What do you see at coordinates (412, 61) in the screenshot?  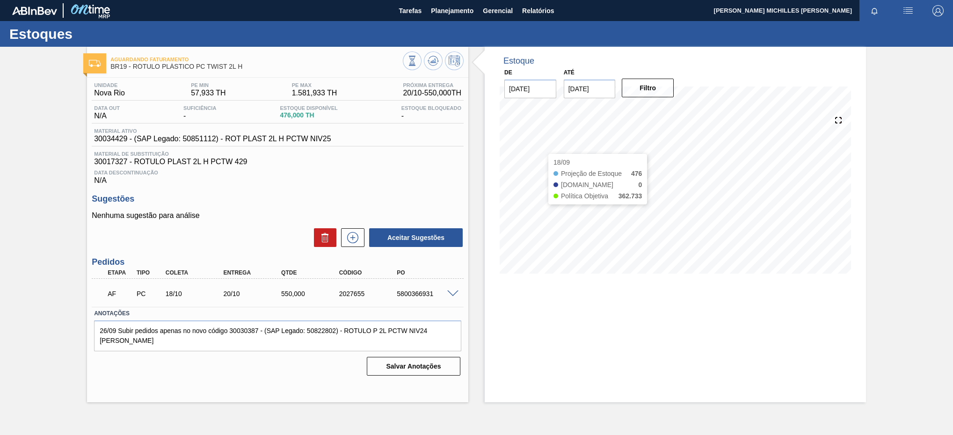 I see `button: Visão Geral dos Estoques` at bounding box center [412, 61].